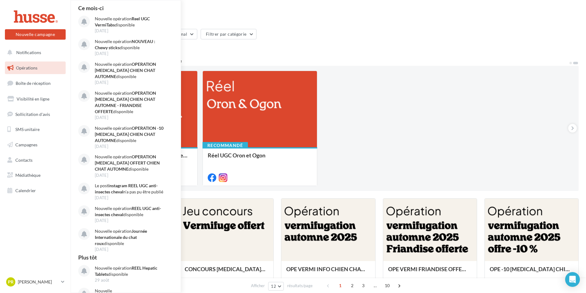 This screenshot has width=586, height=293. What do you see at coordinates (11, 281) in the screenshot?
I see `span: PR` at bounding box center [11, 281].